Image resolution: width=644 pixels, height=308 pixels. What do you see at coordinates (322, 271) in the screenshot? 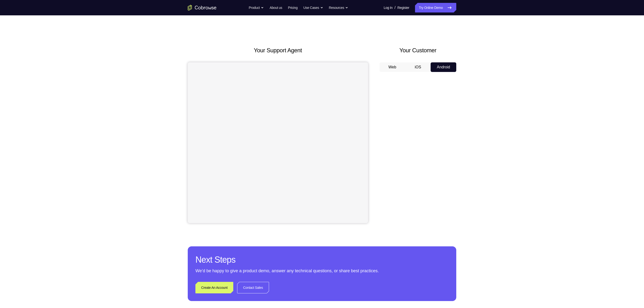
I see `p: We’d be happy to give a product demo, answer any technical questions, or share best practices.` at bounding box center [322, 271].